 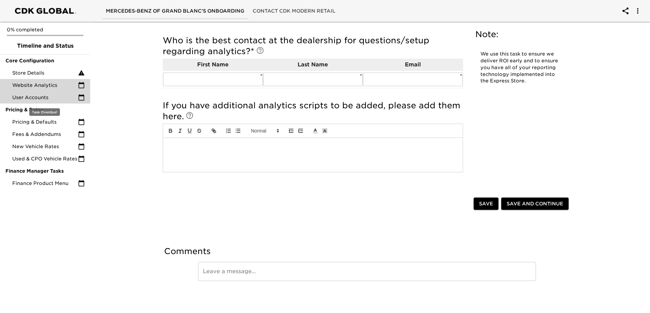 I want to click on p: Last Name, so click(x=313, y=65).